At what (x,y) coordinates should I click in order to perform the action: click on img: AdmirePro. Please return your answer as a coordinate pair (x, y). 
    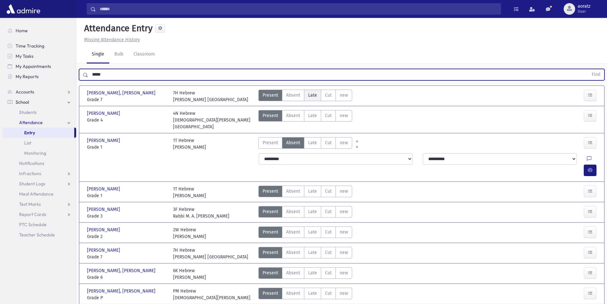
    Looking at the image, I should click on (23, 9).